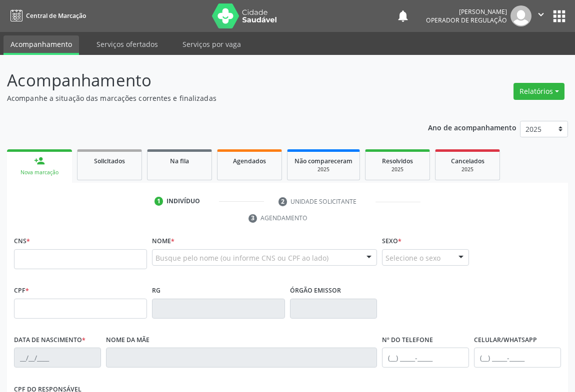  I want to click on button: Relatórios, so click(539, 91).